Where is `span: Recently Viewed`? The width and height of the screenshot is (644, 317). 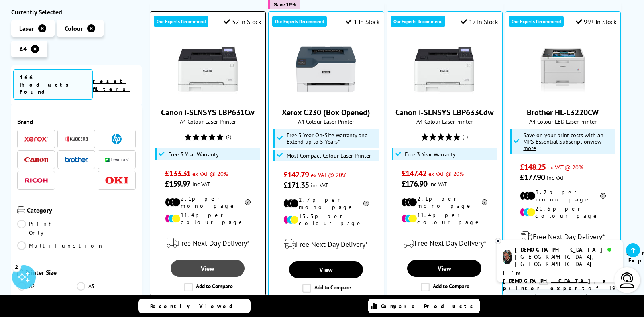 span: Recently Viewed is located at coordinates (195, 306).